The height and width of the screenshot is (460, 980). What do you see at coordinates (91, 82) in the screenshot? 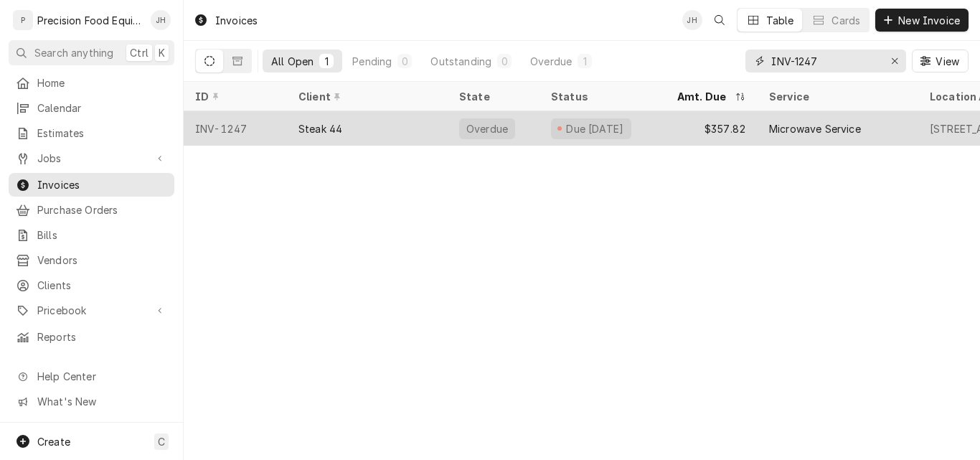
I see `a: Home` at bounding box center [91, 82].